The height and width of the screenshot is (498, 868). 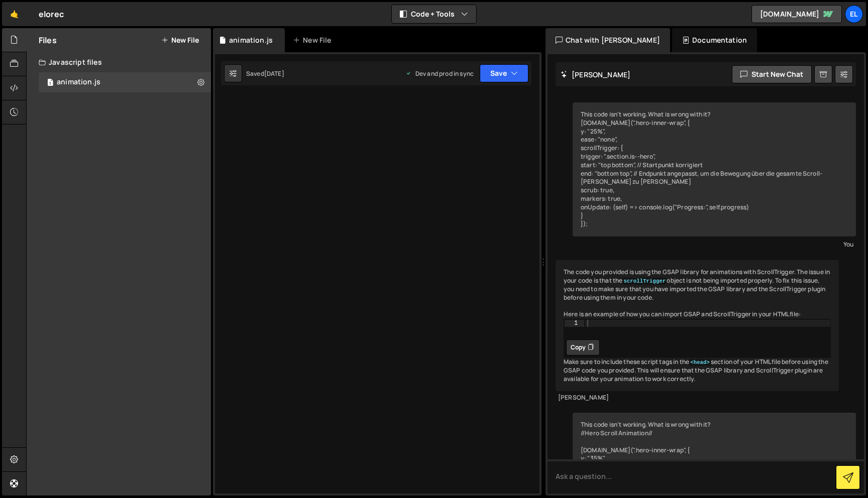 What do you see at coordinates (434, 14) in the screenshot?
I see `button: Code + Tools` at bounding box center [434, 14].